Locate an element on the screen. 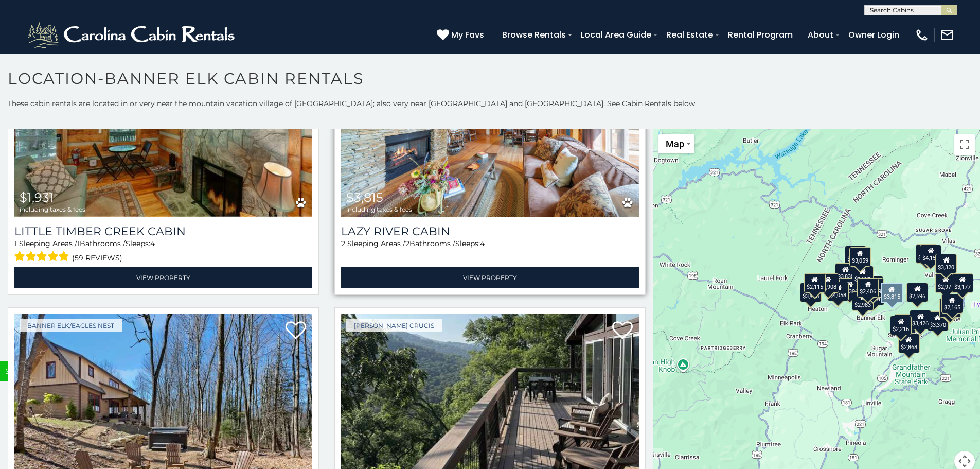 The height and width of the screenshot is (469, 980). h3: Little Timber Creek Cabin is located at coordinates (163, 232).